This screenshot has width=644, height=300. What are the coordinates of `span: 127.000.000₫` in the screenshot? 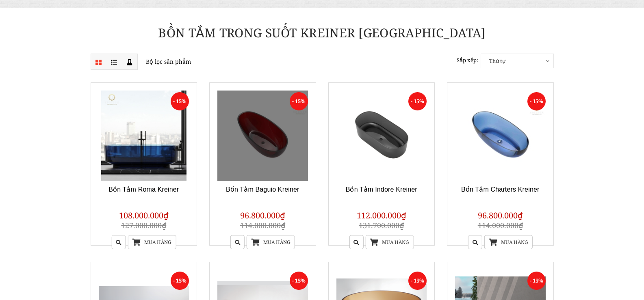 It's located at (143, 225).